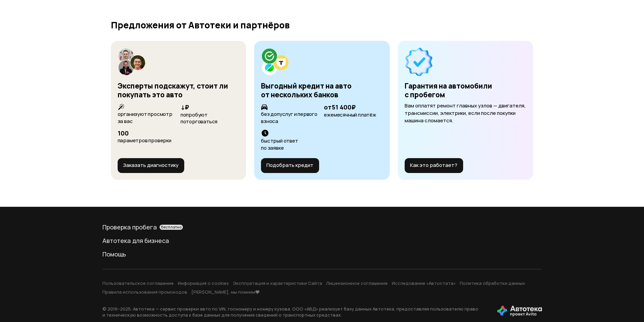  I want to click on button: Подобрать кредит, so click(290, 166).